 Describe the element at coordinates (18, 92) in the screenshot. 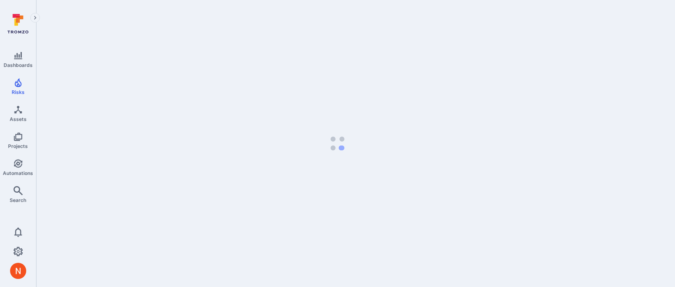

I see `span: Risks` at that location.